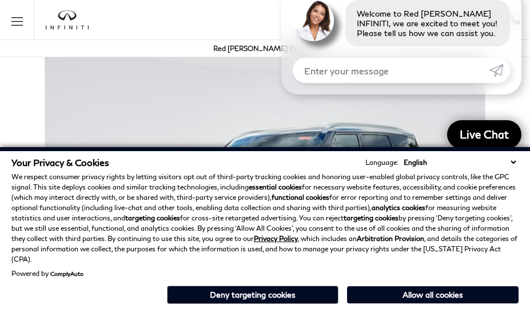 The image size is (530, 312). I want to click on strong: analytics cookies, so click(399, 207).